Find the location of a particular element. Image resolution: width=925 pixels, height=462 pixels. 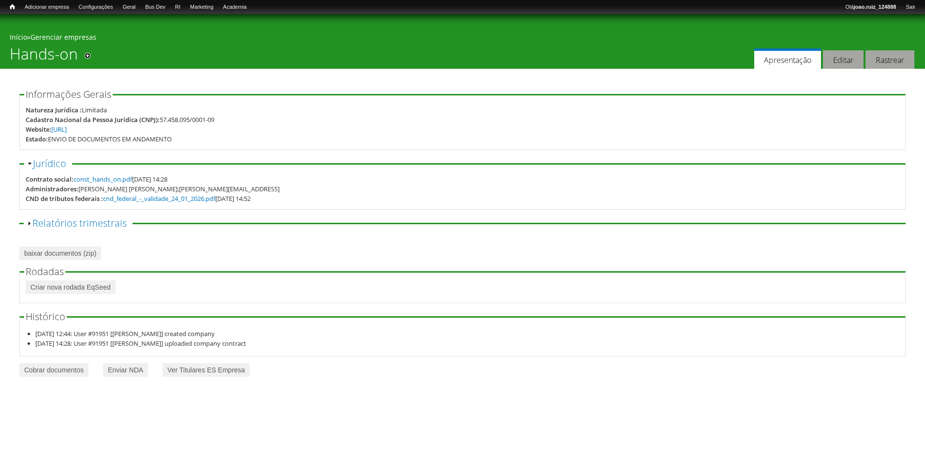

a: Rastrear is located at coordinates (890, 60).